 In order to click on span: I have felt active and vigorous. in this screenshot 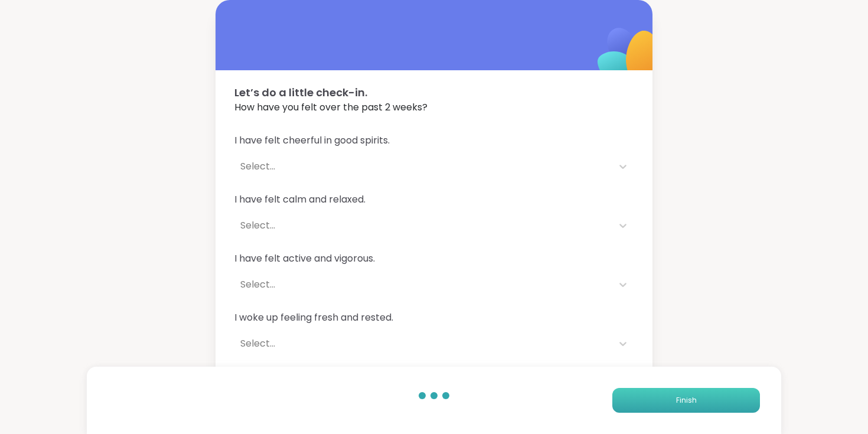, I will do `click(434, 259)`.